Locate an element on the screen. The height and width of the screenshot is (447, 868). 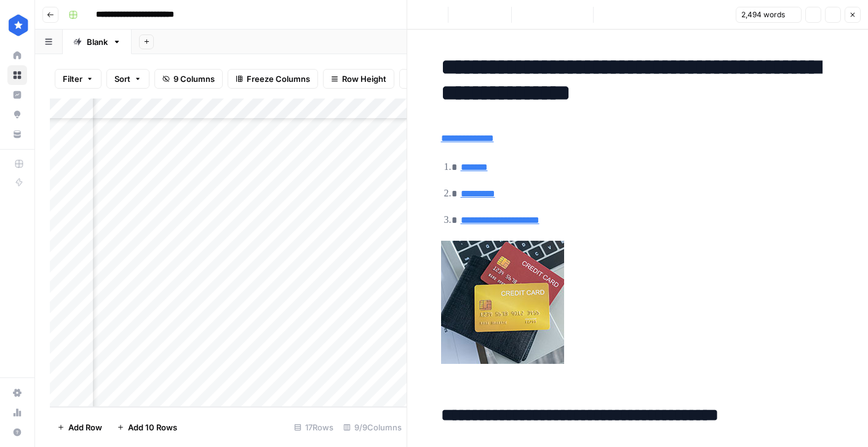
a: Browse is located at coordinates (17, 75).